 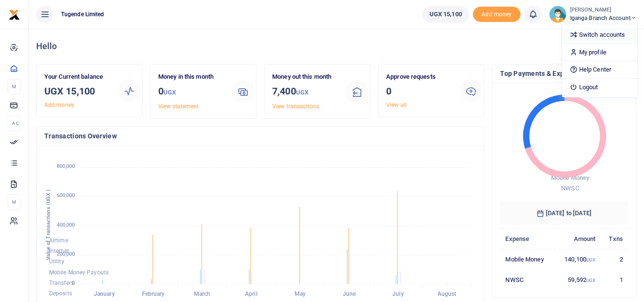 I want to click on td: Mobile Money, so click(x=527, y=259).